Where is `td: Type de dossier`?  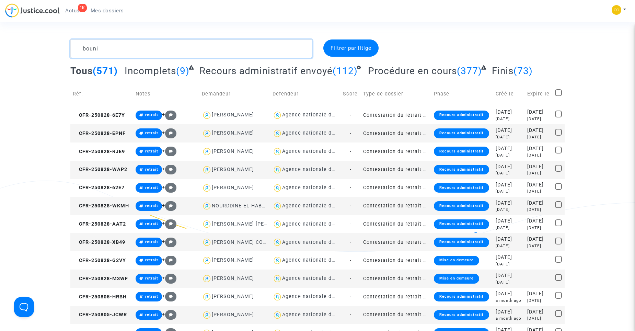
td: Type de dossier is located at coordinates (396, 94).